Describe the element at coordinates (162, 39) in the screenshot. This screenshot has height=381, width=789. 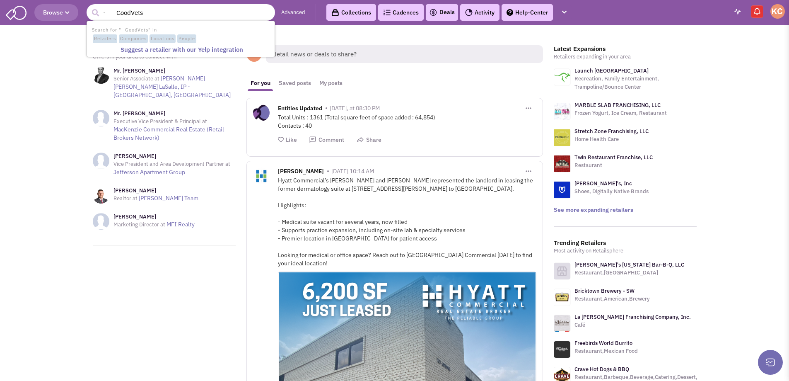
I see `span: Locations` at that location.